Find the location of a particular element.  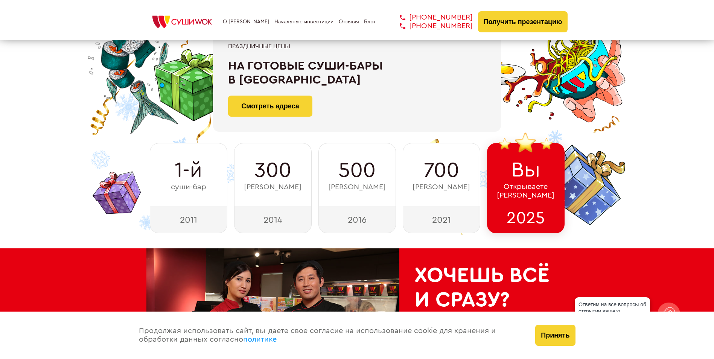

a: Отзывы is located at coordinates (349, 22).